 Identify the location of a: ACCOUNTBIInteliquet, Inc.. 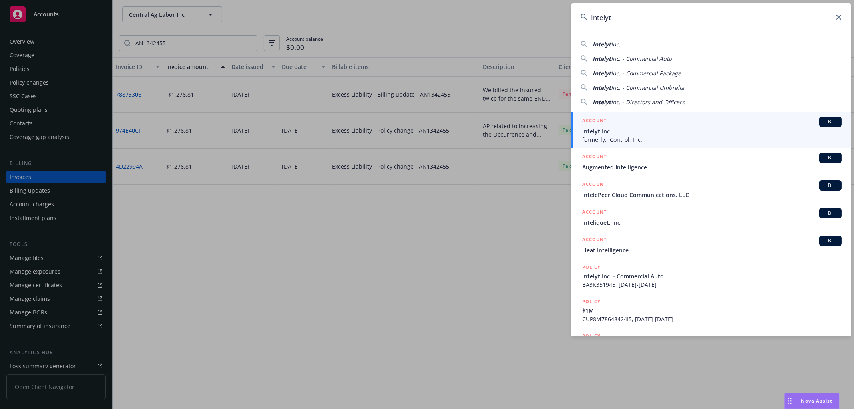
(711, 217).